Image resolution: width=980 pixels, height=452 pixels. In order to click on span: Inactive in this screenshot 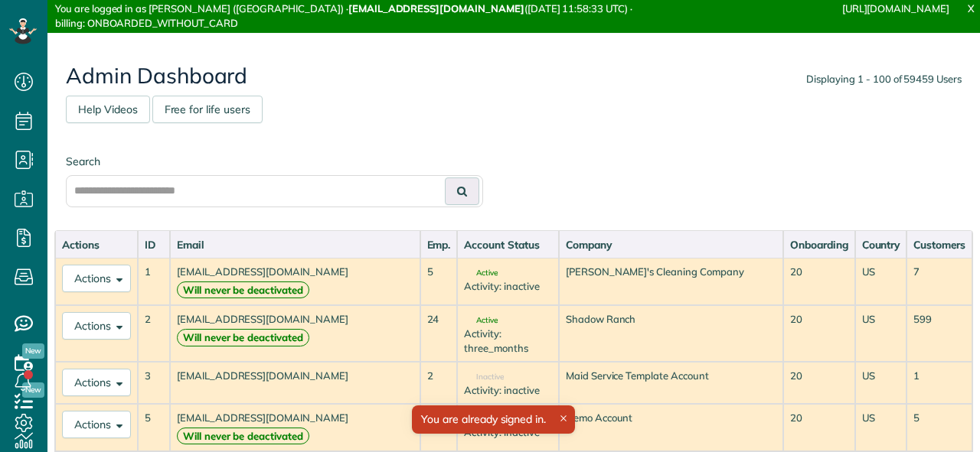, I will do `click(484, 377)`.